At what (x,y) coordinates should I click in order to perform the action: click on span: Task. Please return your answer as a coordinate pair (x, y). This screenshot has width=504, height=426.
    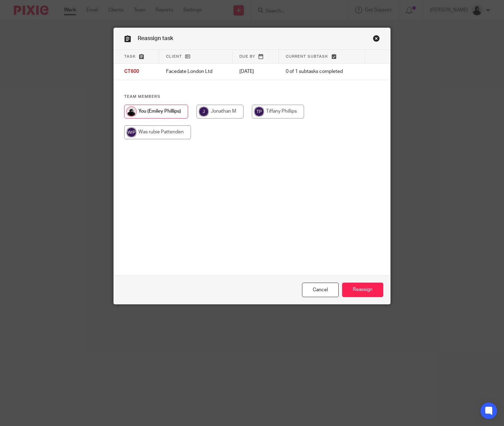
    Looking at the image, I should click on (130, 56).